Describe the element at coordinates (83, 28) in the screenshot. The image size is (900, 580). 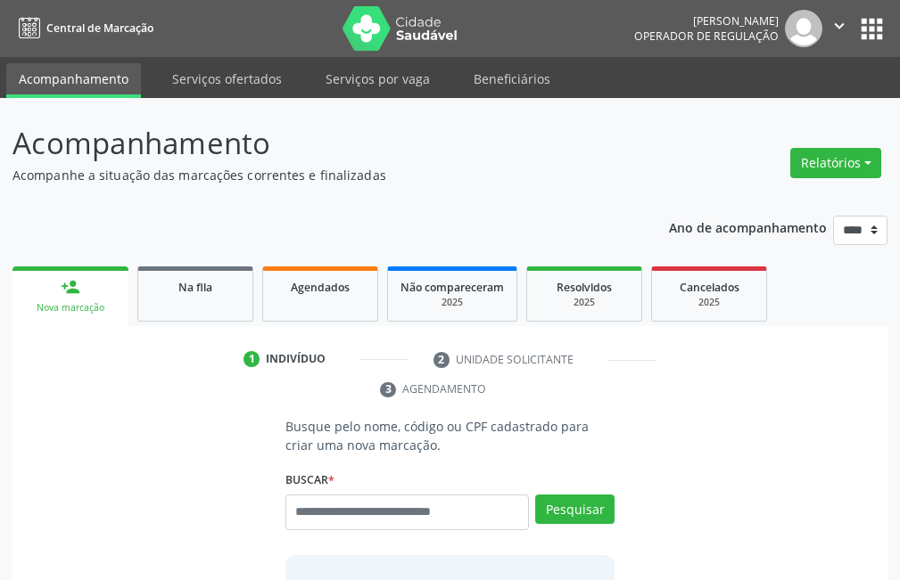
I see `a: Central de Marcação` at that location.